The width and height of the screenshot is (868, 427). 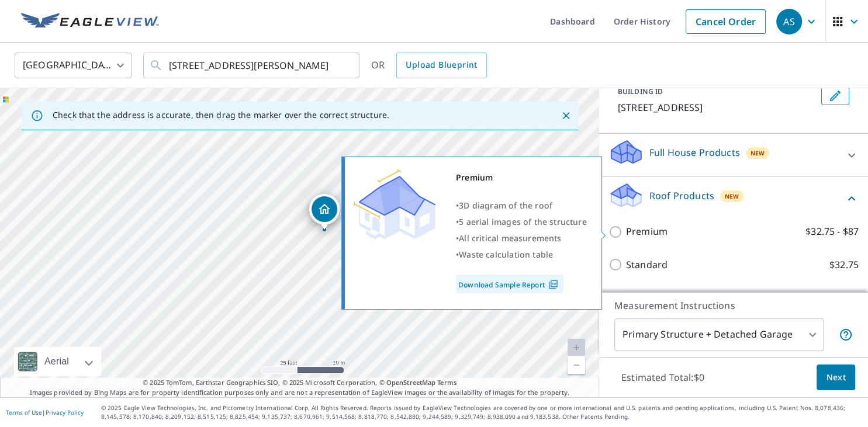 What do you see at coordinates (447, 382) in the screenshot?
I see `a: Terms` at bounding box center [447, 382].